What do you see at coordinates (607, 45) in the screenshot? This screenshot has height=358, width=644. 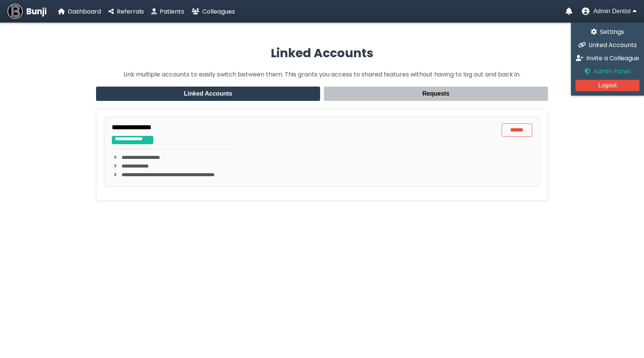 I see `a: Linked Accounts` at bounding box center [607, 45].